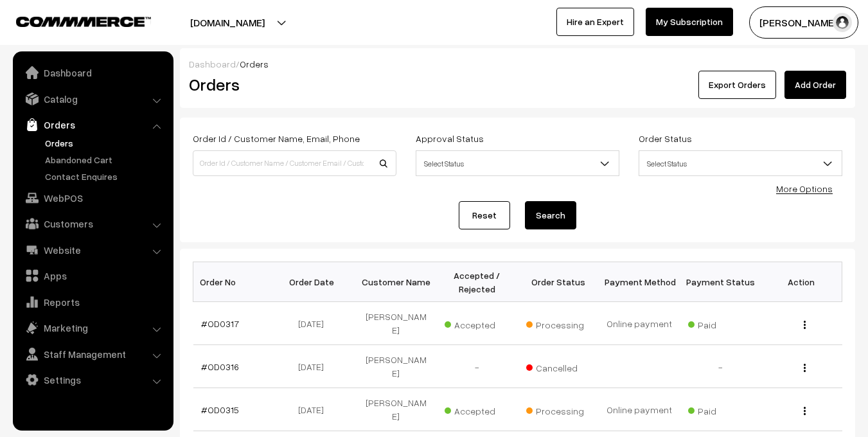 The height and width of the screenshot is (437, 868). Describe the element at coordinates (665, 138) in the screenshot. I see `label: Order Status` at that location.